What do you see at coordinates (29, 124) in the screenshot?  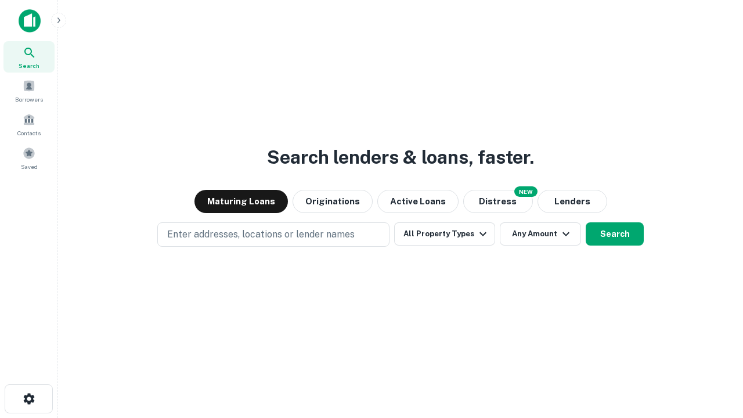 I see `div: Contacts` at bounding box center [29, 124].